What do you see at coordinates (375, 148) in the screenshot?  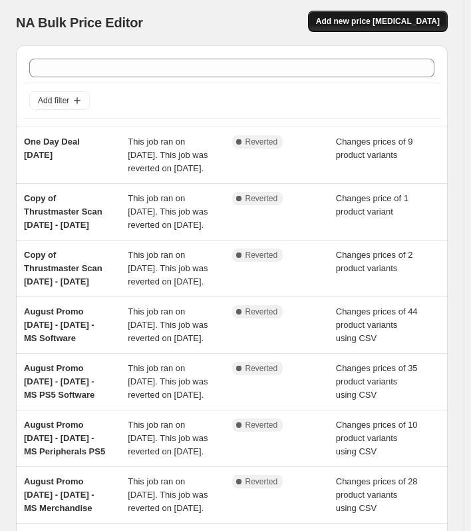 I see `span: Changes prices of 9 product variants` at bounding box center [375, 148].